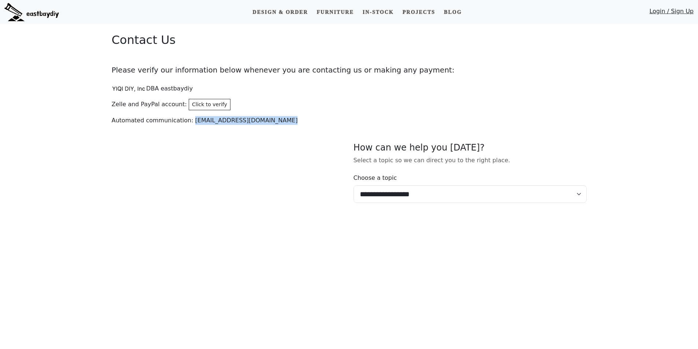  Describe the element at coordinates (375, 178) in the screenshot. I see `label: Choose a topic` at that location.